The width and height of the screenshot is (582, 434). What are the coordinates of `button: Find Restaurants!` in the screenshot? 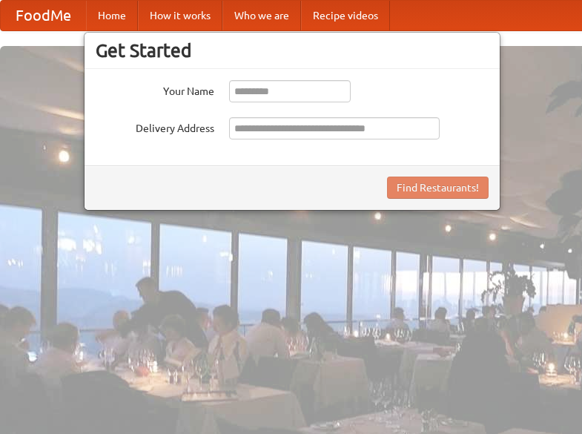 It's located at (438, 188).